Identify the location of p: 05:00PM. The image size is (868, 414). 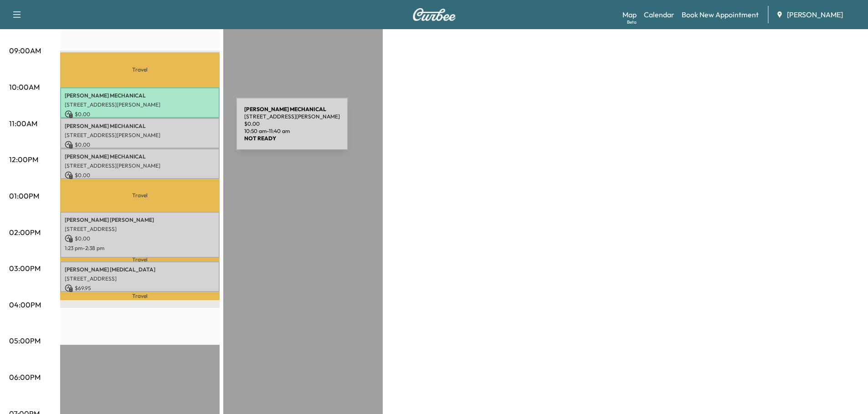
(25, 341).